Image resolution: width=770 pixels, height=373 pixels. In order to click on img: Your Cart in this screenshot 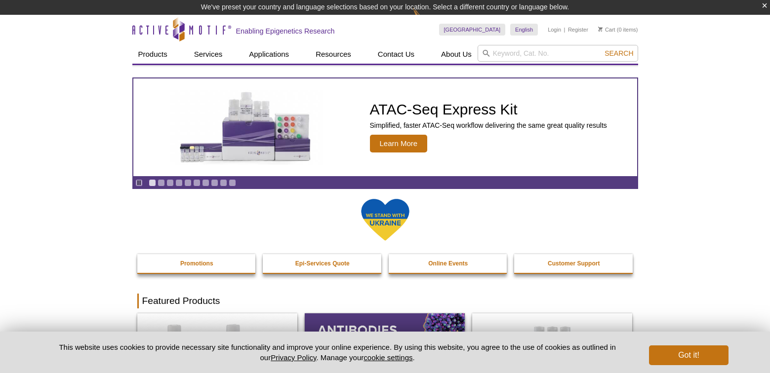, I will do `click(600, 29)`.